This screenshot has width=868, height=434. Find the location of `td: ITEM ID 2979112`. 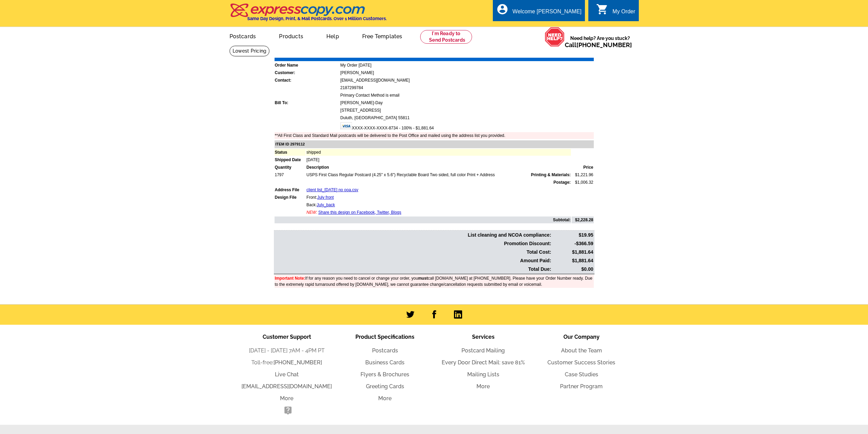

td: ITEM ID 2979112 is located at coordinates (434, 144).